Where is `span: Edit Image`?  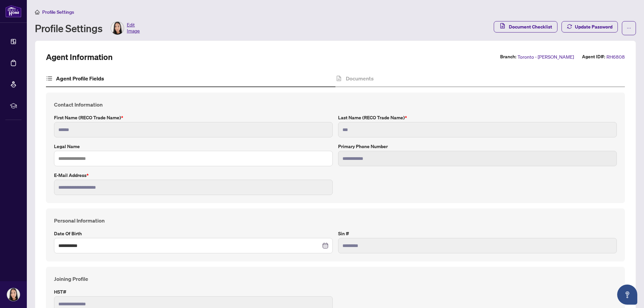 span: Edit Image is located at coordinates (133, 28).